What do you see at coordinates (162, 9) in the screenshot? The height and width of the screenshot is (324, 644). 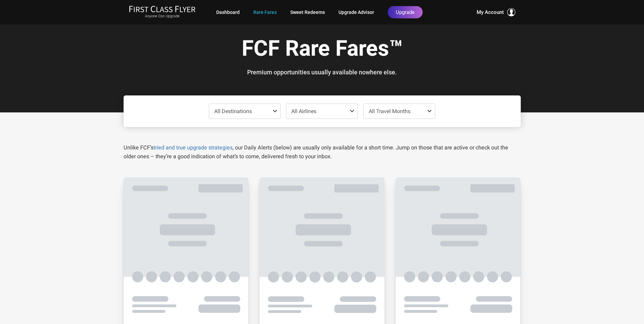 I see `img: First Class Flyer` at bounding box center [162, 9].